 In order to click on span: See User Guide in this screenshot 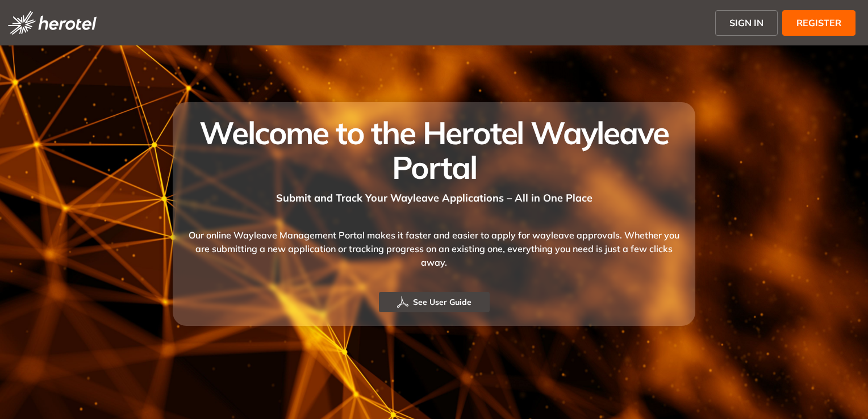, I will do `click(442, 302)`.